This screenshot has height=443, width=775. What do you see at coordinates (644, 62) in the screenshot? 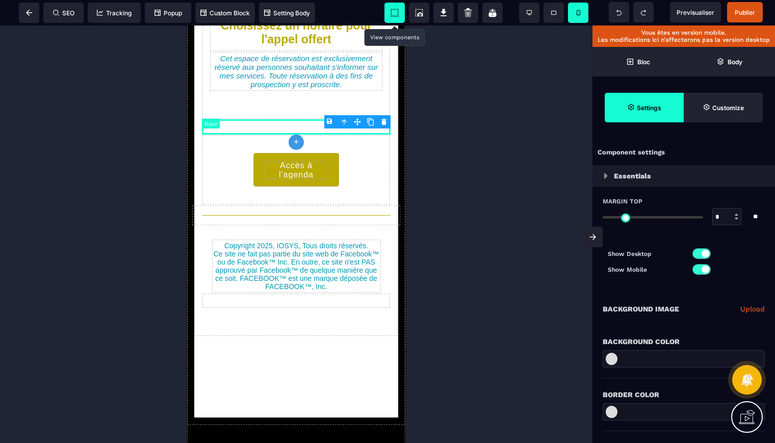
I see `strong: Bloc` at bounding box center [644, 62].